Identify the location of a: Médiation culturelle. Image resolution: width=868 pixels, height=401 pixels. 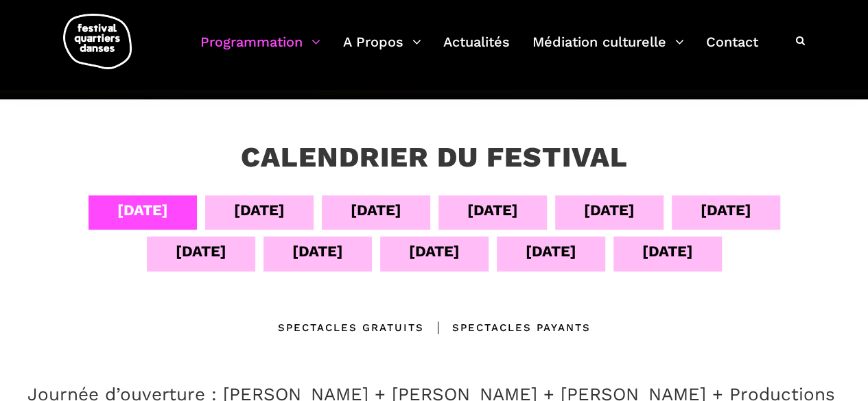
(608, 50).